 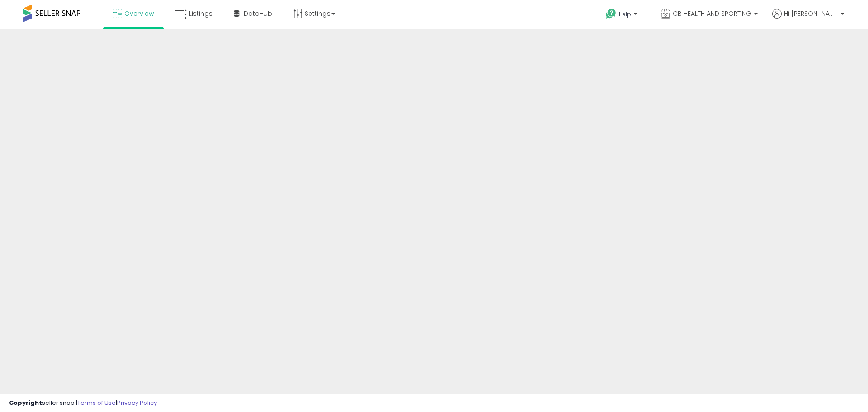 I want to click on span: Overview, so click(x=139, y=14).